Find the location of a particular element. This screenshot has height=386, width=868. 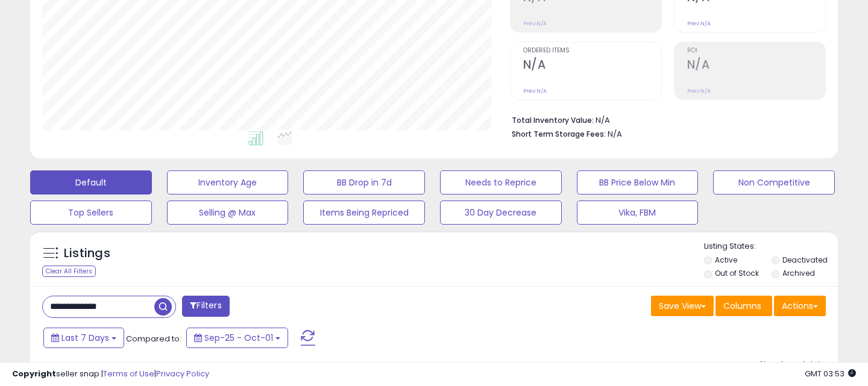

button: Inventory Age is located at coordinates (228, 182).